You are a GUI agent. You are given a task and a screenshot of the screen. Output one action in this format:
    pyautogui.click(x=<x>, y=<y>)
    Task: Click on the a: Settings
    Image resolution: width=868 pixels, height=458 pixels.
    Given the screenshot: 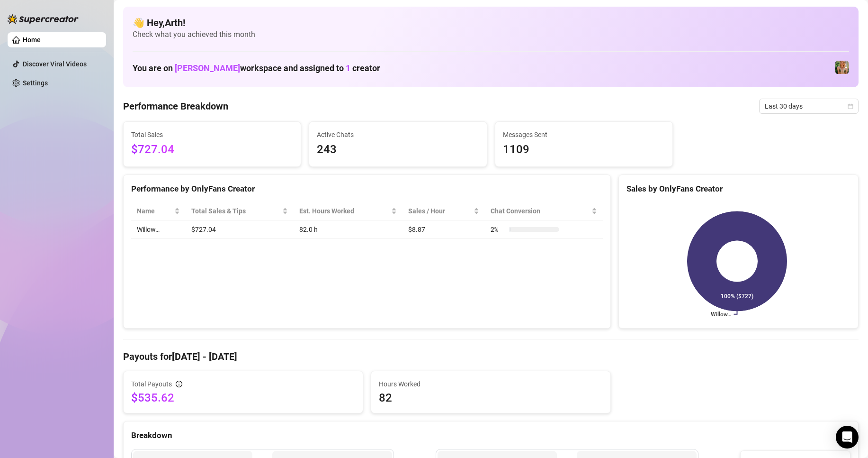 What is the action you would take?
    pyautogui.click(x=35, y=83)
    